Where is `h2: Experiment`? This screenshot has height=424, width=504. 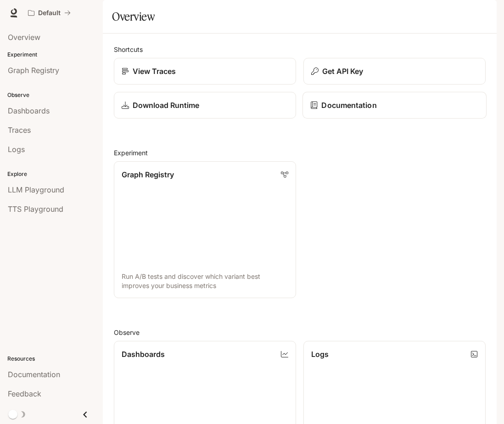 h2: Experiment is located at coordinates (300, 152).